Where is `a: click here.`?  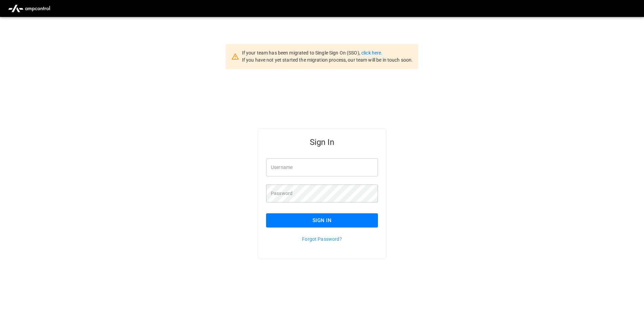 a: click here. is located at coordinates (372, 53).